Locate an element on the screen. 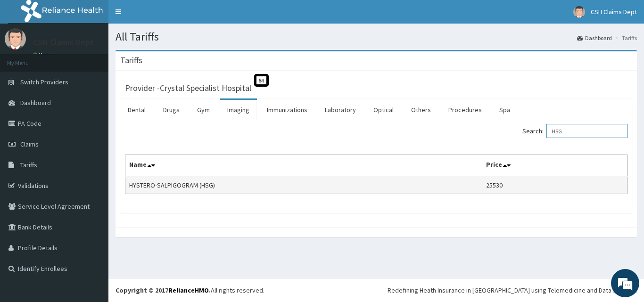 The height and width of the screenshot is (302, 644). textarea: Type your message and hit 'Enter' is located at coordinates (92, 218).